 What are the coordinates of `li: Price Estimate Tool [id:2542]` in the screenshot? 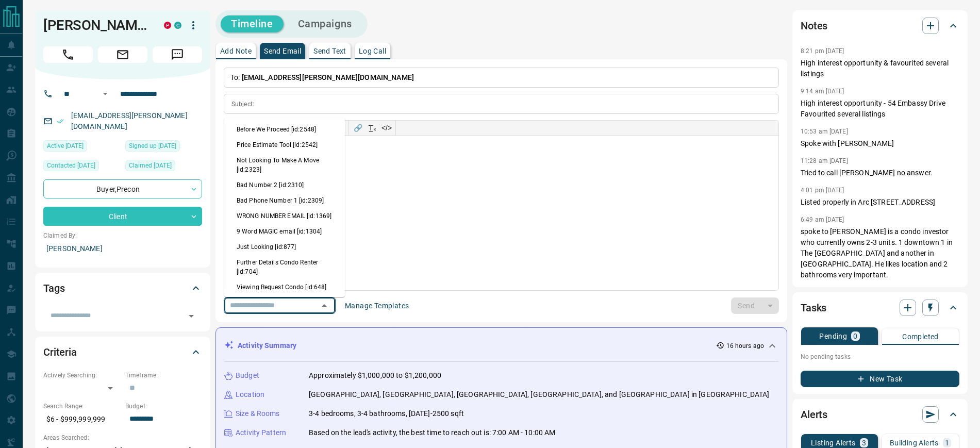 It's located at (285, 145).